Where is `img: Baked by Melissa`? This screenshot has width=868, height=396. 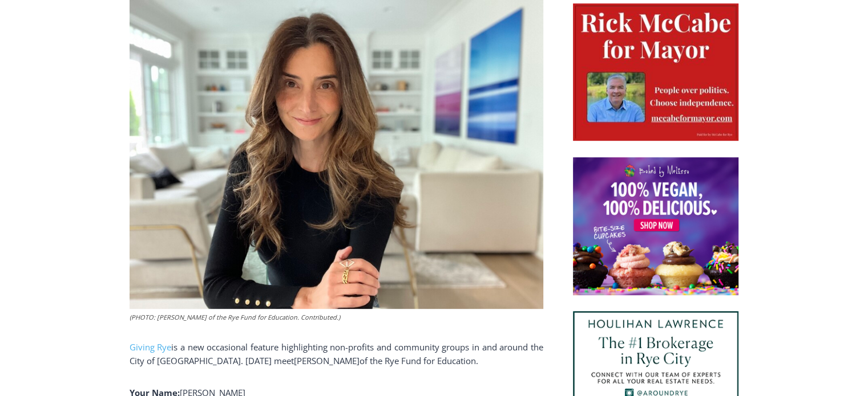
img: Baked by Melissa is located at coordinates (655, 226).